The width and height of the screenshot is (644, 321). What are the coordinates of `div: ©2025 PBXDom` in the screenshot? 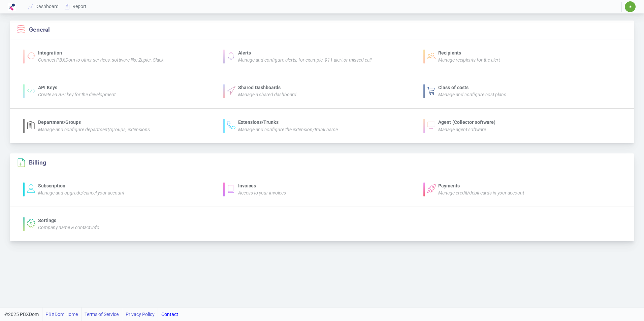 It's located at (91, 315).